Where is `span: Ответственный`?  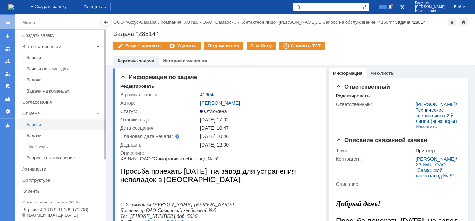 span: Ответственный is located at coordinates (363, 87).